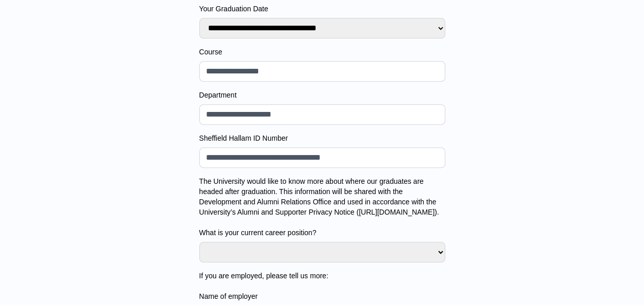  What do you see at coordinates (323, 95) in the screenshot?
I see `label: Department` at bounding box center [323, 95].